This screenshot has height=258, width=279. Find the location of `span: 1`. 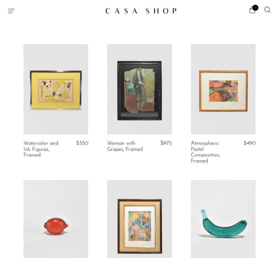

span: 1 is located at coordinates (255, 8).